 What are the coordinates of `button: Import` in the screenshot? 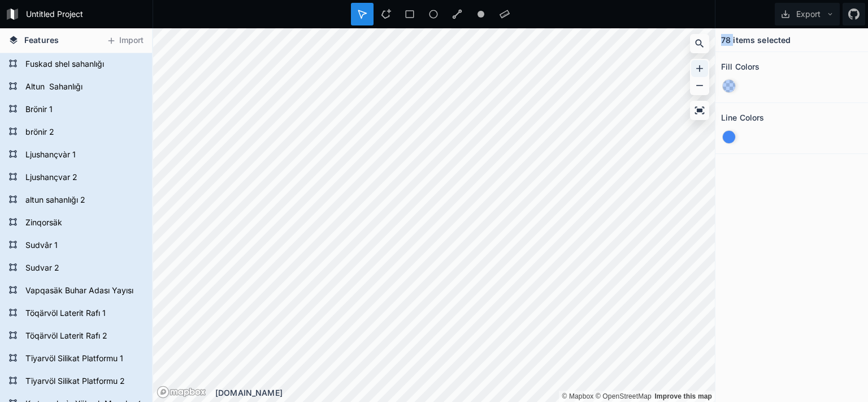 It's located at (125, 41).